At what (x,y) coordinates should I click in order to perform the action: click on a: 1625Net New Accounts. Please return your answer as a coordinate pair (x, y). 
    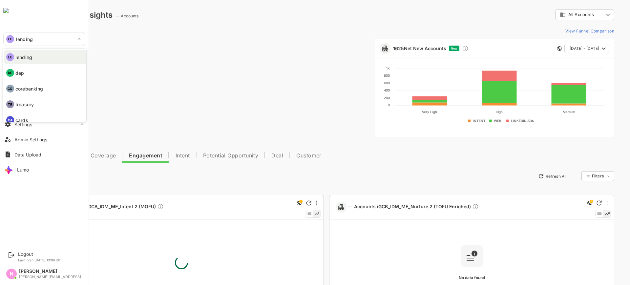
    Looking at the image, I should click on (396, 48).